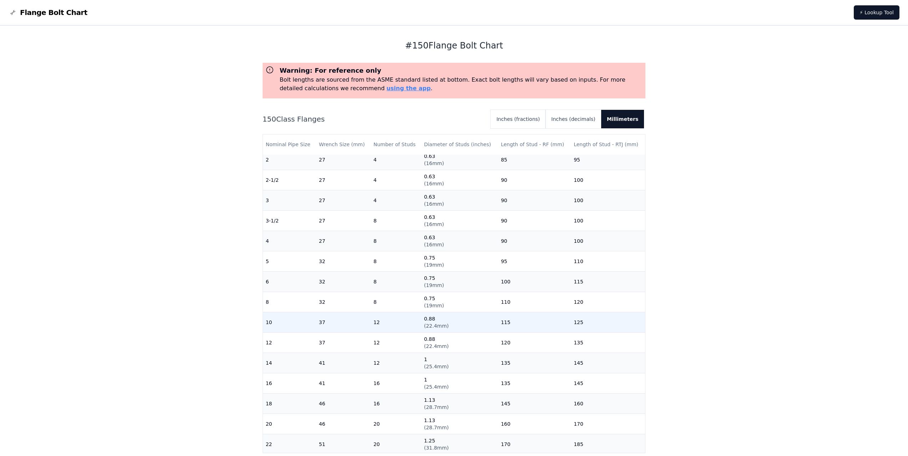 Image resolution: width=908 pixels, height=456 pixels. What do you see at coordinates (459, 403) in the screenshot?
I see `td: 1.13` at bounding box center [459, 403].